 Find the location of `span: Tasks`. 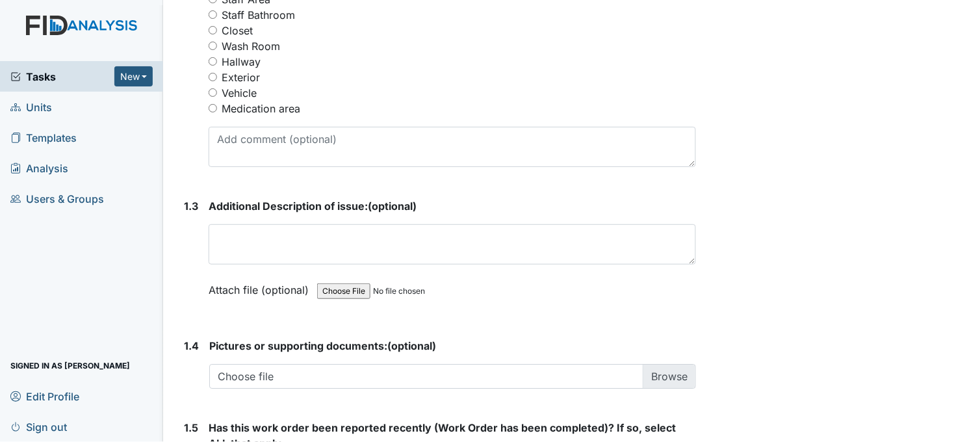

span: Tasks is located at coordinates (62, 76).